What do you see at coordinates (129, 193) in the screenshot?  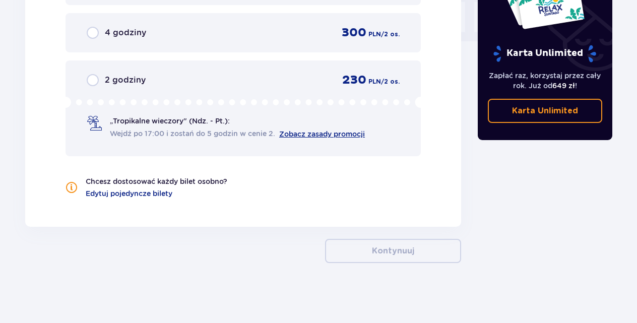 I see `span: Edytuj pojedyncze bilety` at bounding box center [129, 193].